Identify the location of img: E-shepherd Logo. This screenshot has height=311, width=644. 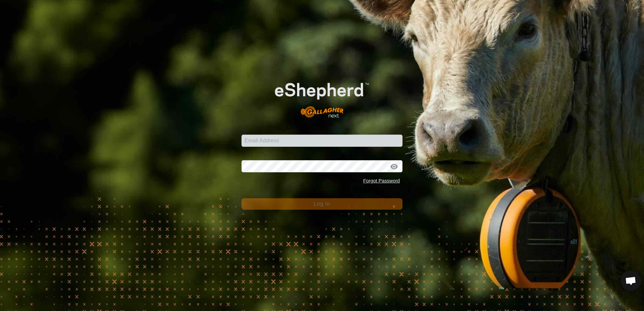
(322, 96).